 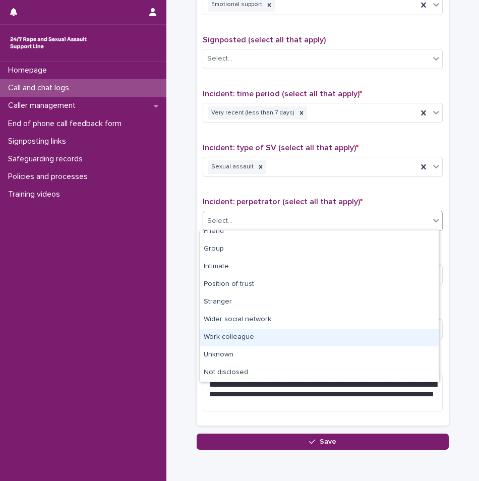 What do you see at coordinates (231, 167) in the screenshot?
I see `div: Sexual assault` at bounding box center [231, 167].